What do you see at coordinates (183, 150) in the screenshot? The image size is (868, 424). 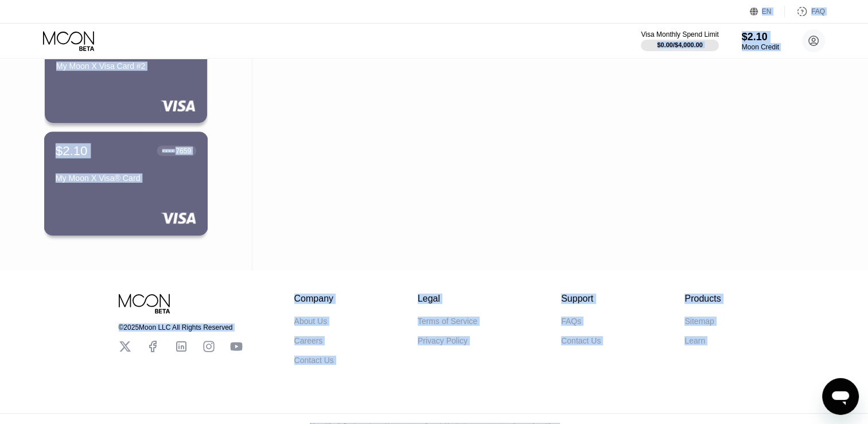 I see `div: 7659` at bounding box center [183, 150].